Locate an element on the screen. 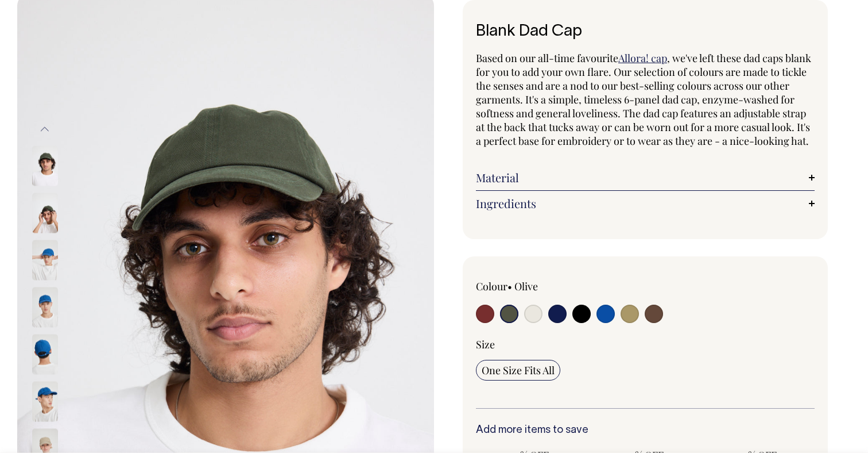 Image resolution: width=868 pixels, height=453 pixels. div: Colour is located at coordinates (544, 286).